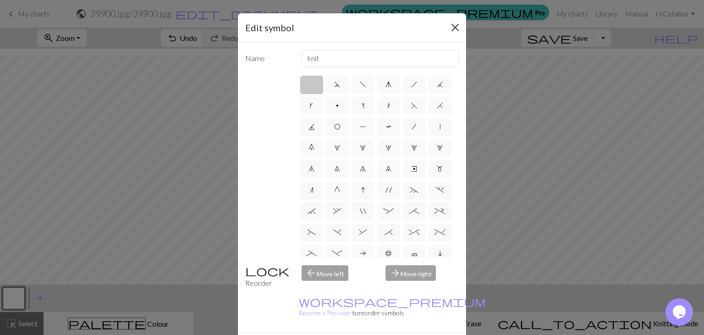 Image resolution: width=704 pixels, height=335 pixels. I want to click on span: g, so click(388, 84).